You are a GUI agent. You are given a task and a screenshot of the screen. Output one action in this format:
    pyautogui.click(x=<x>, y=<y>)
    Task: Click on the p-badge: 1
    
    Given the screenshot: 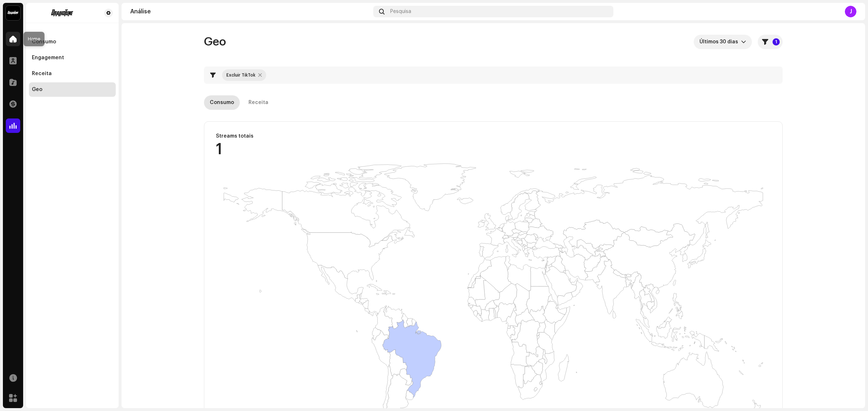 What is the action you would take?
    pyautogui.click(x=776, y=42)
    